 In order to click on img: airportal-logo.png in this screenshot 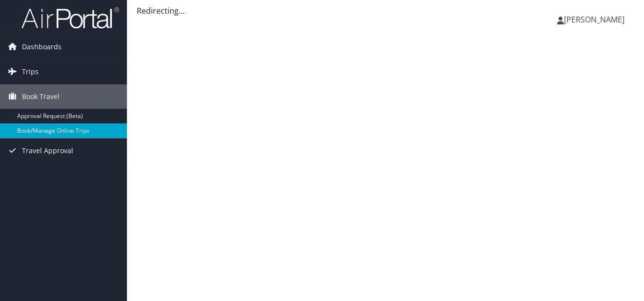, I will do `click(71, 17)`.